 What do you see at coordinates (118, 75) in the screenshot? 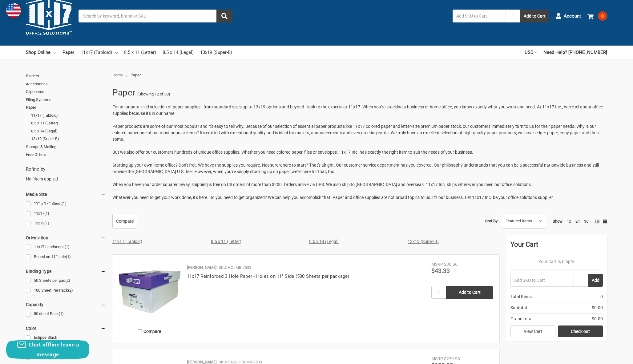
I see `span: Home` at bounding box center [118, 75].